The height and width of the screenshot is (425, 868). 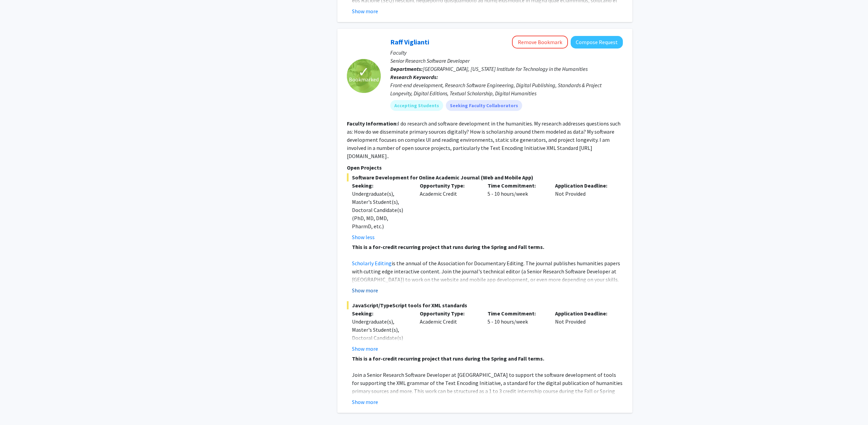 What do you see at coordinates (372, 124) in the screenshot?
I see `b: Faculty Information:` at bounding box center [372, 124].